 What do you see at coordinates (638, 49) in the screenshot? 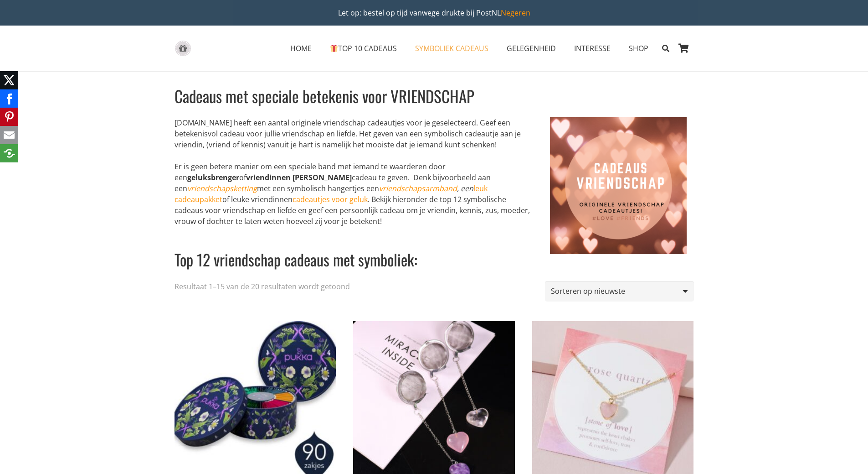
I see `a: SHOPSHOP Menu` at bounding box center [638, 49].